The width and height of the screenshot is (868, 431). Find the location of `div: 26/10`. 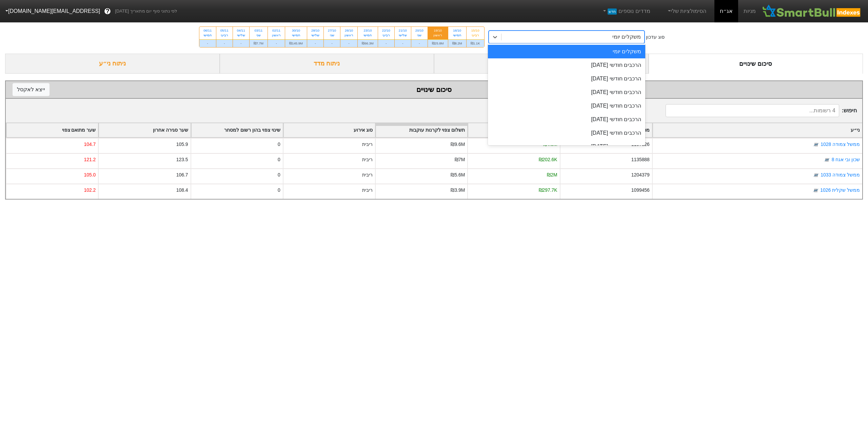

div: 26/10 is located at coordinates (349, 31).